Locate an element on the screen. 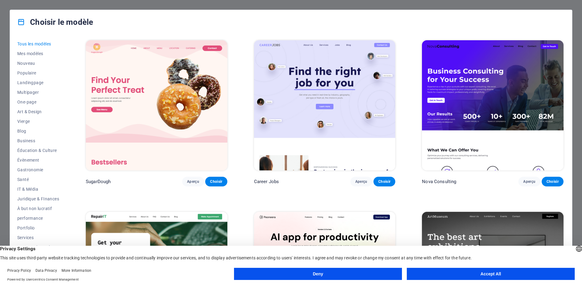 The image size is (582, 286). span: À but non lucratif is located at coordinates (38, 209).